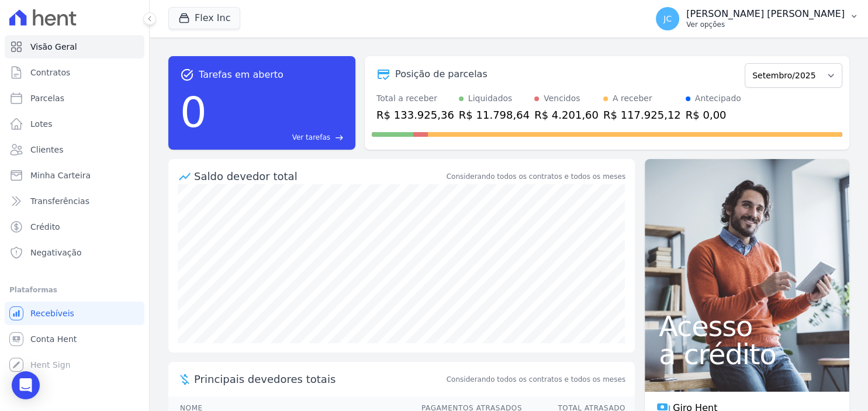 This screenshot has height=411, width=868. I want to click on div: 0, so click(194, 112).